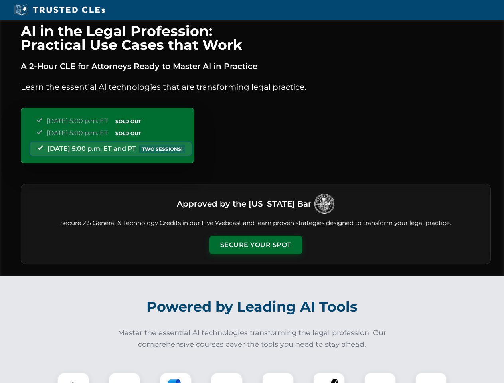  I want to click on img: Logo, so click(325, 204).